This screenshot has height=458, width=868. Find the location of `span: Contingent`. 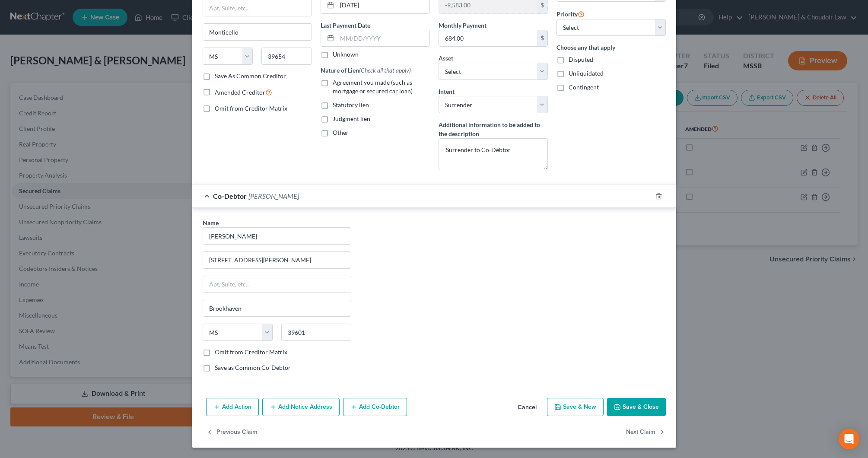

span: Contingent is located at coordinates (584, 87).